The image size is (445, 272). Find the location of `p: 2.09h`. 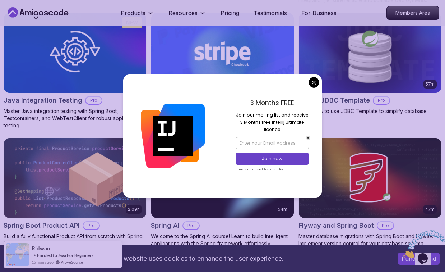

p: 2.09h is located at coordinates (134, 209).